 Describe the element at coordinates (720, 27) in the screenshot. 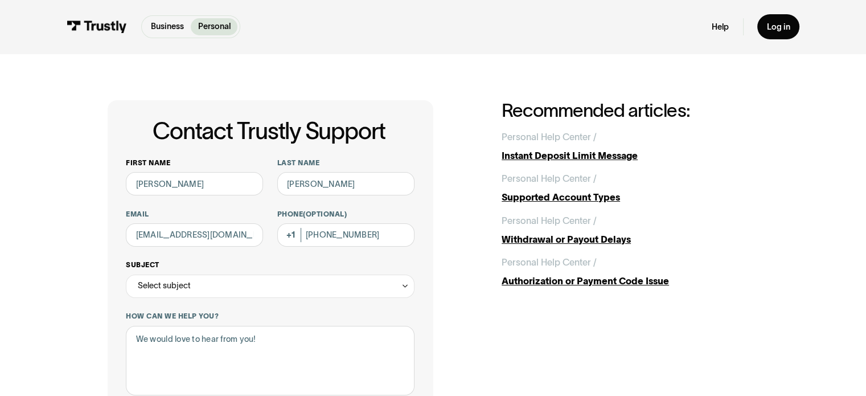

I see `a: Help` at that location.